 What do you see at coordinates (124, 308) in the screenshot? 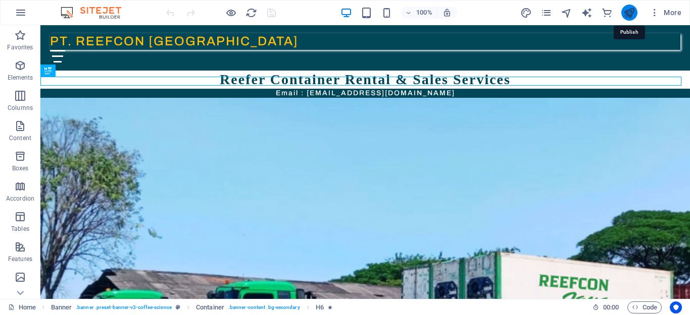
I see `span: . banner .preset-banner-v3-coffee-science` at bounding box center [124, 308].